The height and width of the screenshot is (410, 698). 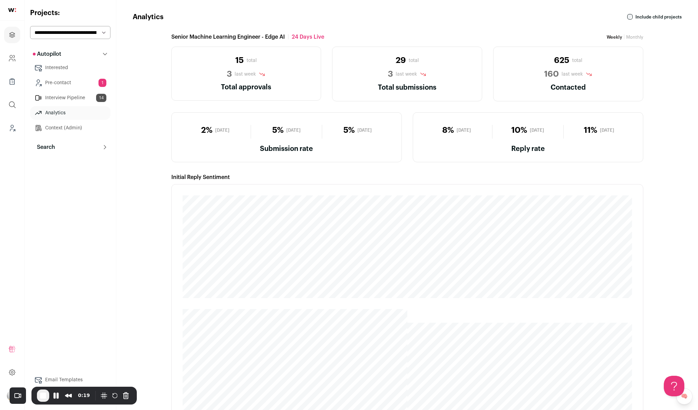 What do you see at coordinates (407, 177) in the screenshot?
I see `div: Initial Reply Sentiment` at bounding box center [407, 177].